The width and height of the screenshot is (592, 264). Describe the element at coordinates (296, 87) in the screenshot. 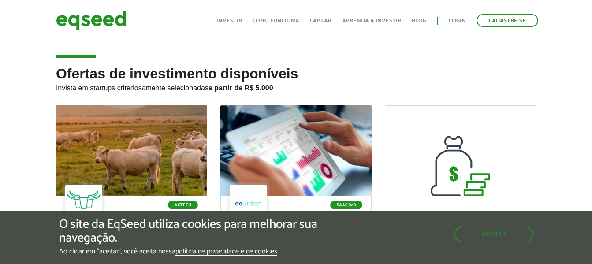

I see `p: Invista em startups criteriosamente selecionadas` at that location.